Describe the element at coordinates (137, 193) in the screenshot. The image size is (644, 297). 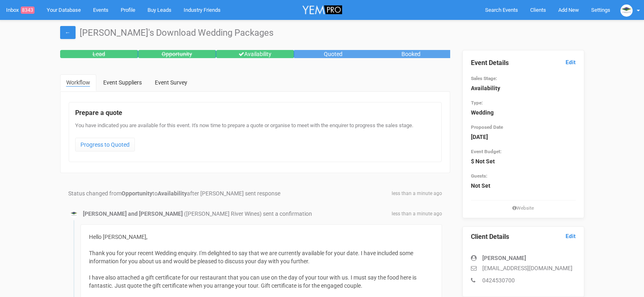
I see `strong: Opportunity` at that location.